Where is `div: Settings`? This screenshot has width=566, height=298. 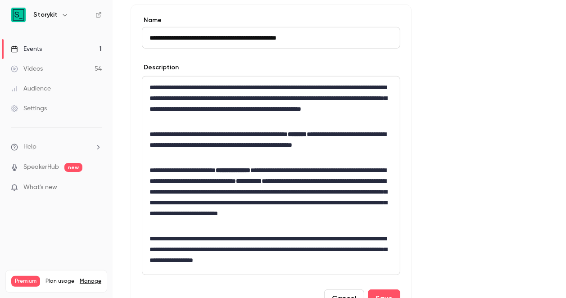
div: Settings is located at coordinates (29, 109).